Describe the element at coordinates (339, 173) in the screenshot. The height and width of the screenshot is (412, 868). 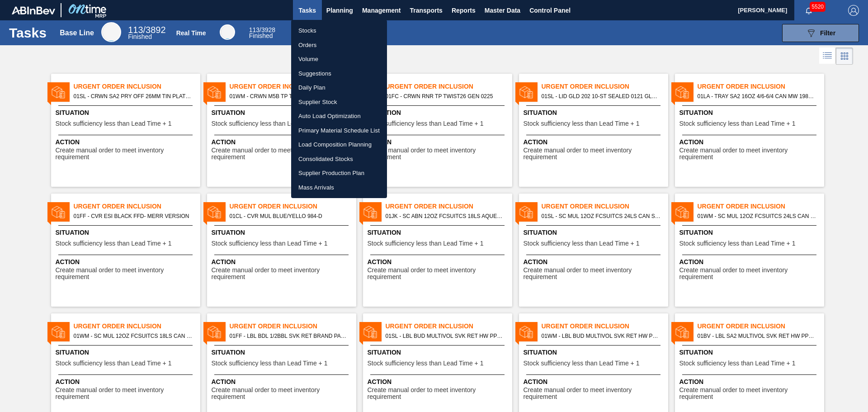
I see `li: Supplier Production Plan` at that location.